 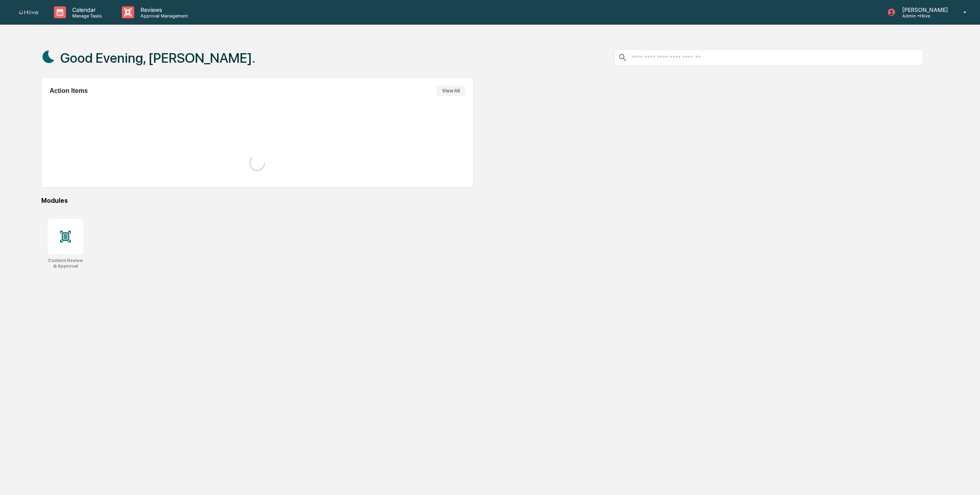 What do you see at coordinates (451, 91) in the screenshot?
I see `button: View All` at bounding box center [451, 91].